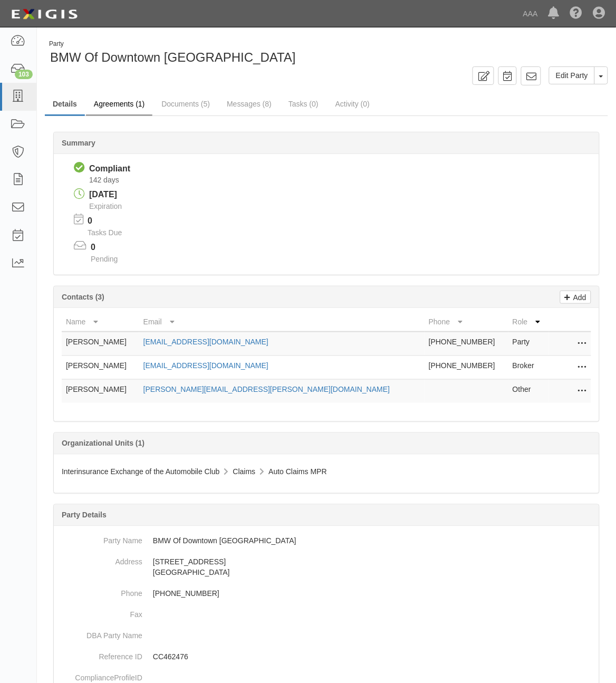 This screenshot has width=616, height=683. Describe the element at coordinates (575, 297) in the screenshot. I see `a: Add` at that location.